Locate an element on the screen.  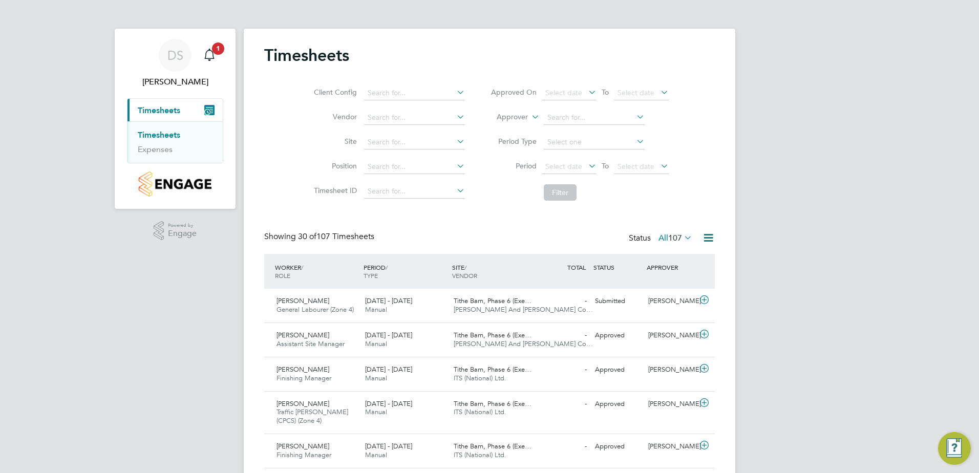
div: WORKER is located at coordinates (317, 271).